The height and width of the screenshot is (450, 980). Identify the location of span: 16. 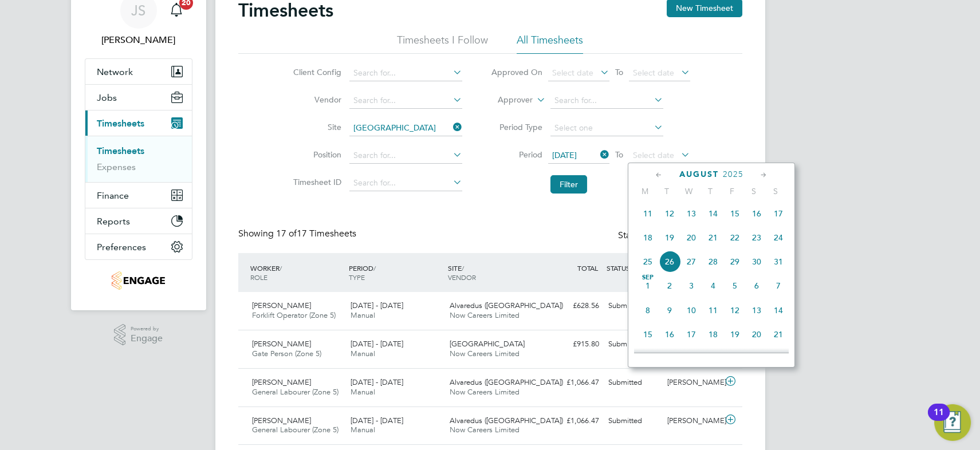
(757, 214).